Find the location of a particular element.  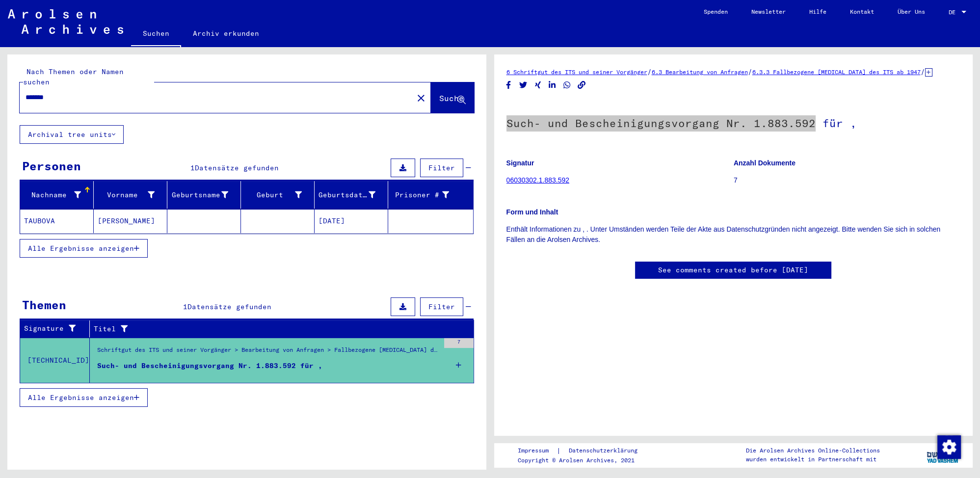

div: Themen is located at coordinates (44, 305).